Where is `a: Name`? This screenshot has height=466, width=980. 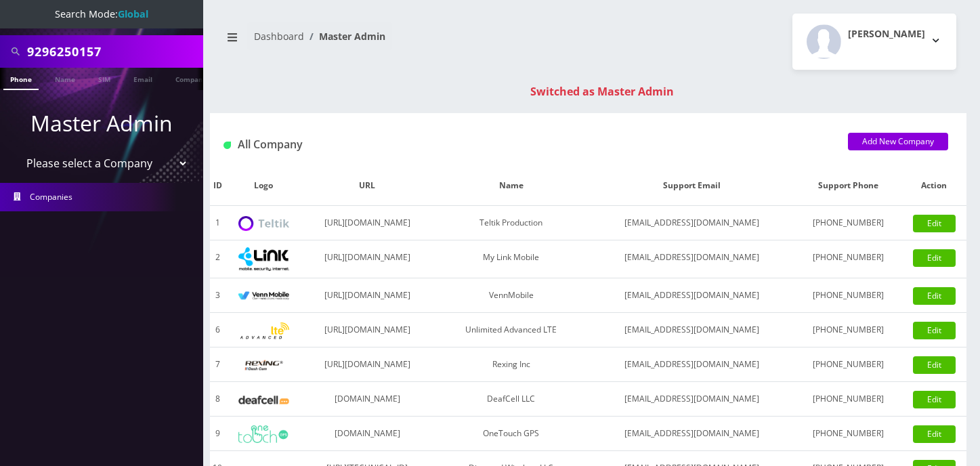
a: Name is located at coordinates (65, 78).